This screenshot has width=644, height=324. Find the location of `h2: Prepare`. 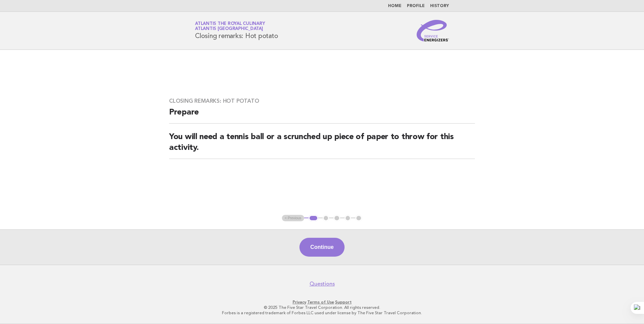

h2: Prepare is located at coordinates (322, 115).